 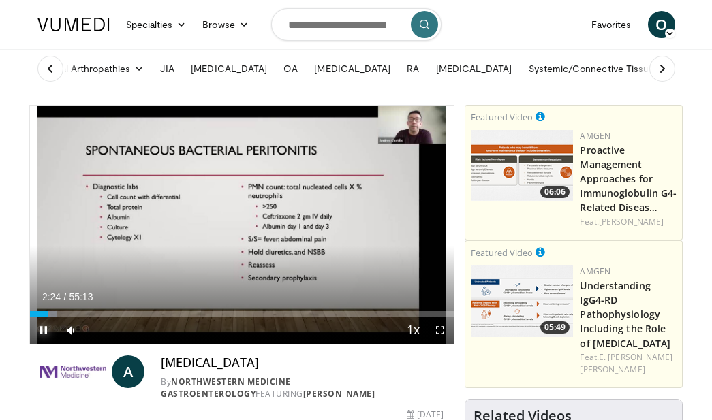 What do you see at coordinates (555, 328) in the screenshot?
I see `span: 05:49` at bounding box center [555, 328].